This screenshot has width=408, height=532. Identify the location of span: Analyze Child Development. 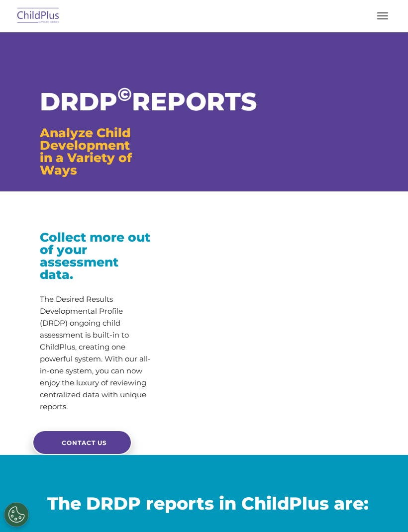
(85, 139).